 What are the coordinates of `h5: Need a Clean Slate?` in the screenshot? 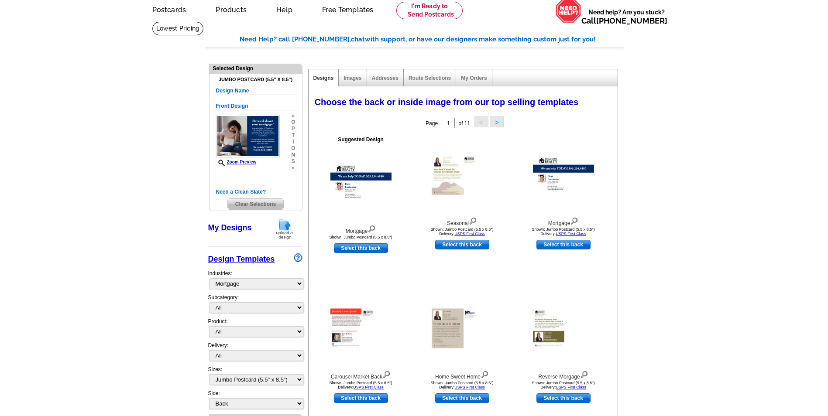 It's located at (256, 192).